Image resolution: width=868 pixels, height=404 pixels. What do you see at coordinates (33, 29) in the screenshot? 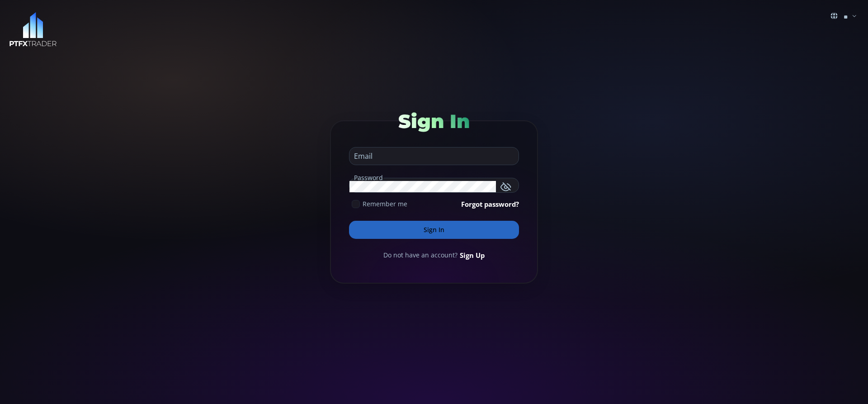
I see `img: LOGO` at bounding box center [33, 29].